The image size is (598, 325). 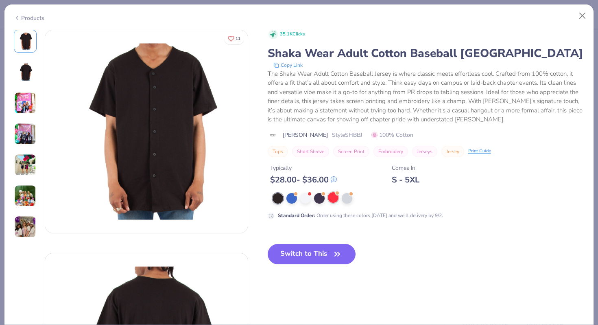 I want to click on span: Style SHBBJ, so click(x=347, y=135).